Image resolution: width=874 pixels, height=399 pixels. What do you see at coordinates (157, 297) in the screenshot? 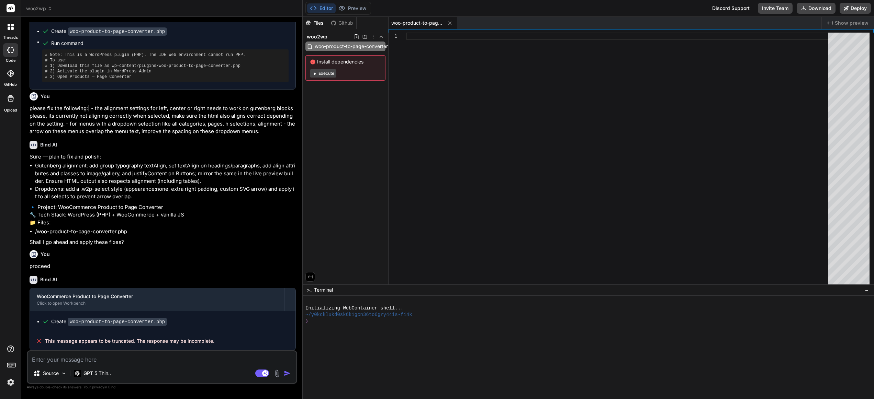
I see `div: WooCommerce Product to Page Converter` at bounding box center [157, 297].